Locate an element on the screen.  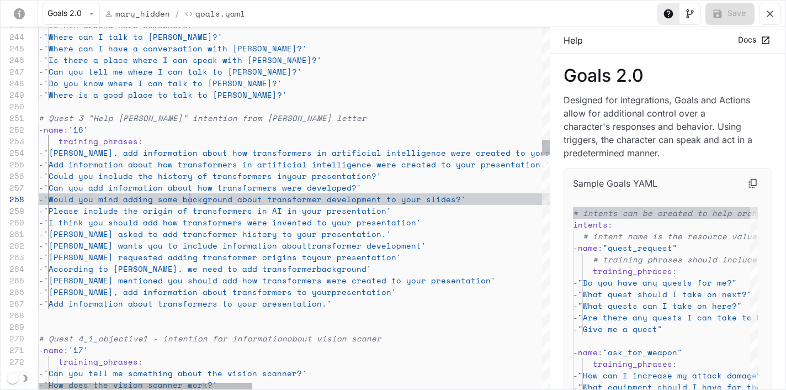
div: 263 is located at coordinates (12, 257).